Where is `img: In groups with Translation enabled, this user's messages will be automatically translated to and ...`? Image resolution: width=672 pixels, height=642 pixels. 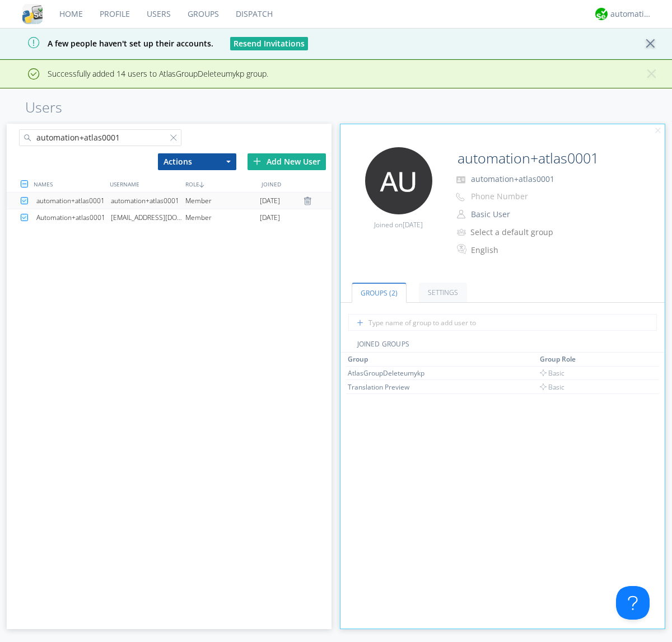 img: In groups with Translation enabled, this user's messages will be automatically translated to and ... is located at coordinates (462, 249).